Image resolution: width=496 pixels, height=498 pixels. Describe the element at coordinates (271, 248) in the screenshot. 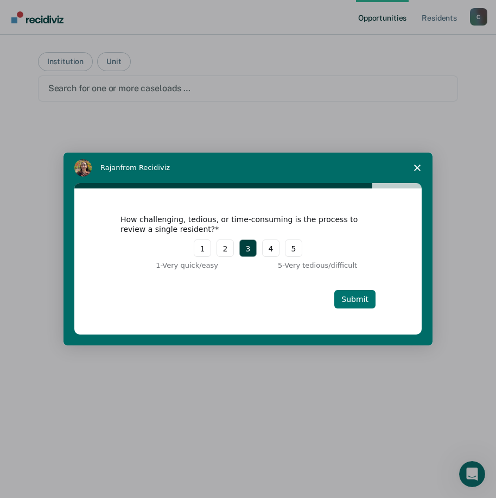

I see `button: 4` at that location.